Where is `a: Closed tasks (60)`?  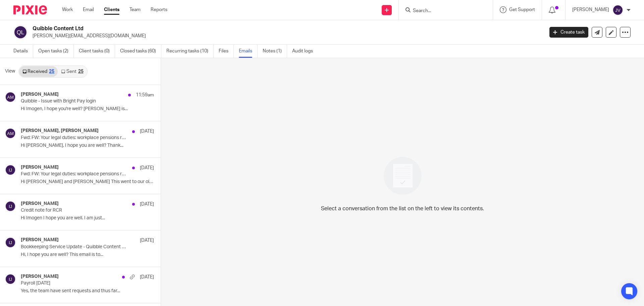
a: Closed tasks (60) is located at coordinates (141, 51).